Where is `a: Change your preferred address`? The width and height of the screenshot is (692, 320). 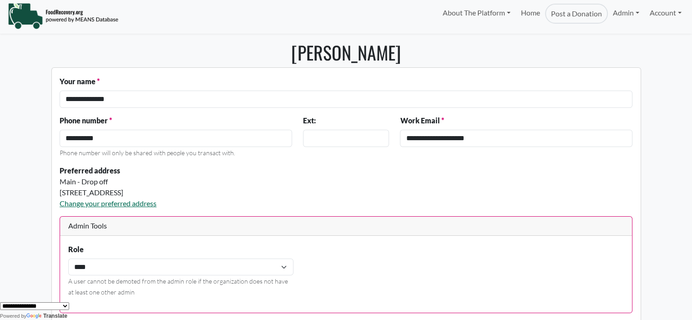 a: Change your preferred address is located at coordinates (108, 203).